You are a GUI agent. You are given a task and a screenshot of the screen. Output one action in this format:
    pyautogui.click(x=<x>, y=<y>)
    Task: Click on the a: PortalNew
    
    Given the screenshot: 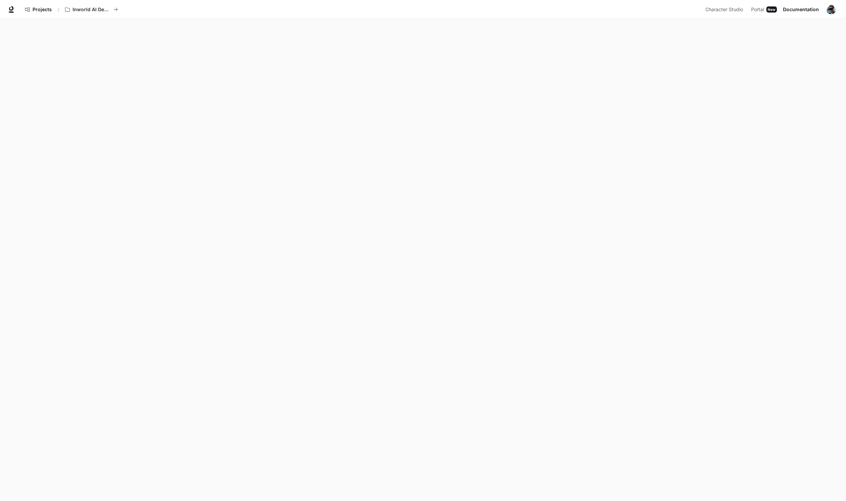 What is the action you would take?
    pyautogui.click(x=764, y=9)
    